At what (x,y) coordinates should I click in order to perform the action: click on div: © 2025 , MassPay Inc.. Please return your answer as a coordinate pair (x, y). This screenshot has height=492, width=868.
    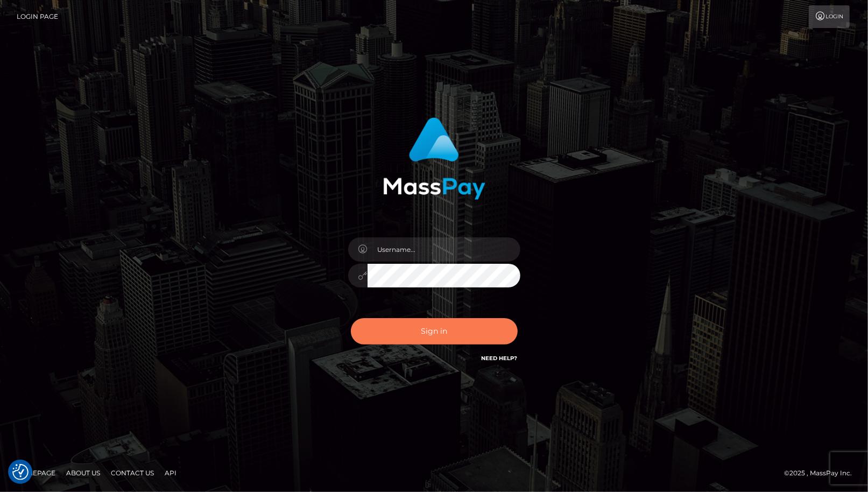
    Looking at the image, I should click on (822, 473).